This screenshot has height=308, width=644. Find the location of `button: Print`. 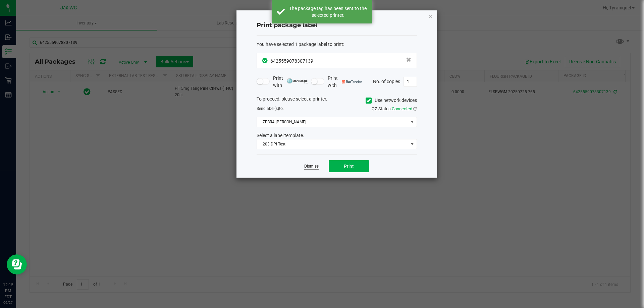

button: Print is located at coordinates (349, 166).